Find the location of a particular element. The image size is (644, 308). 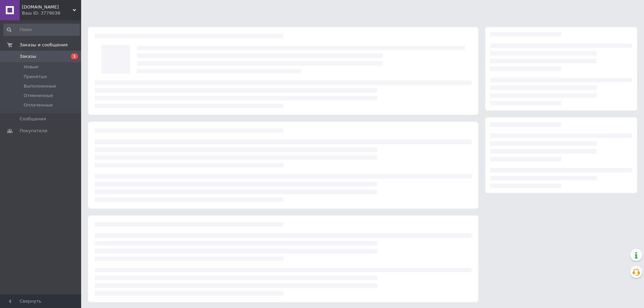

span: Выполненные is located at coordinates (40, 86).